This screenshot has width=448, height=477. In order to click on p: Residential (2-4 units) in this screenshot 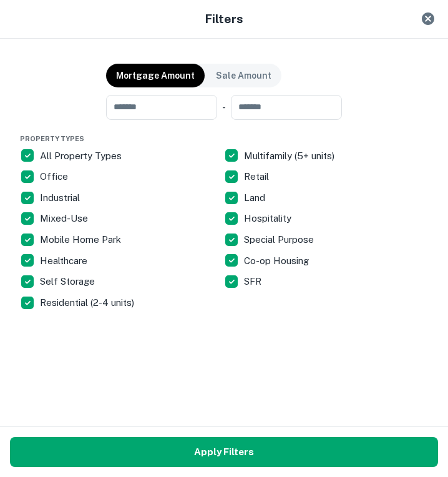, I will do `click(88, 303)`.